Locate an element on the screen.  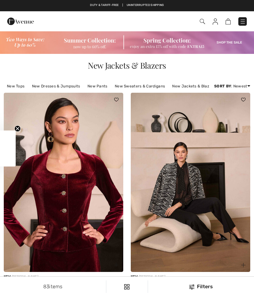
a: Zebra Print Collared Jacket Style 254072. Black/Off White is located at coordinates (190, 182).